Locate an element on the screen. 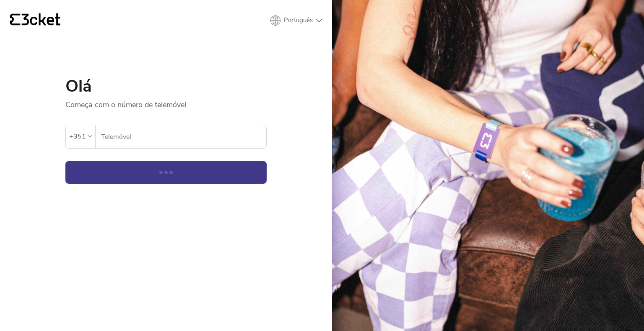 The height and width of the screenshot is (331, 644). div: +351 is located at coordinates (77, 137).